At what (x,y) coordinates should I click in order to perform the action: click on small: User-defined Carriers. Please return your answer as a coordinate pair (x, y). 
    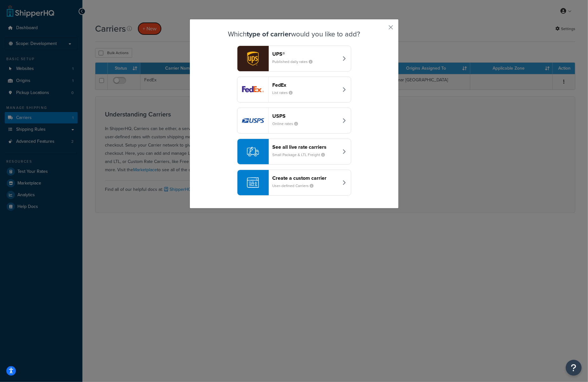
    Looking at the image, I should click on (296, 186).